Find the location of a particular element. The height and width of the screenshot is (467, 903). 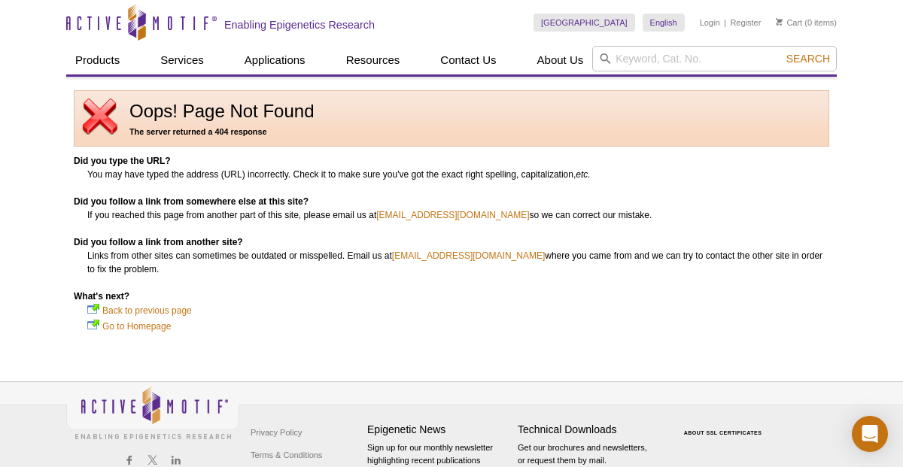

a: English is located at coordinates (663, 23).